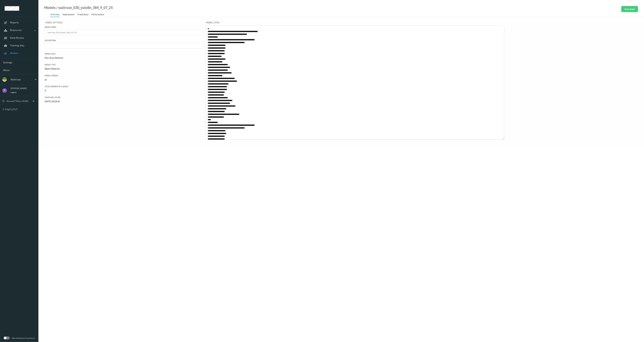  Describe the element at coordinates (124, 23) in the screenshot. I see `p: Model Settings` at that location.